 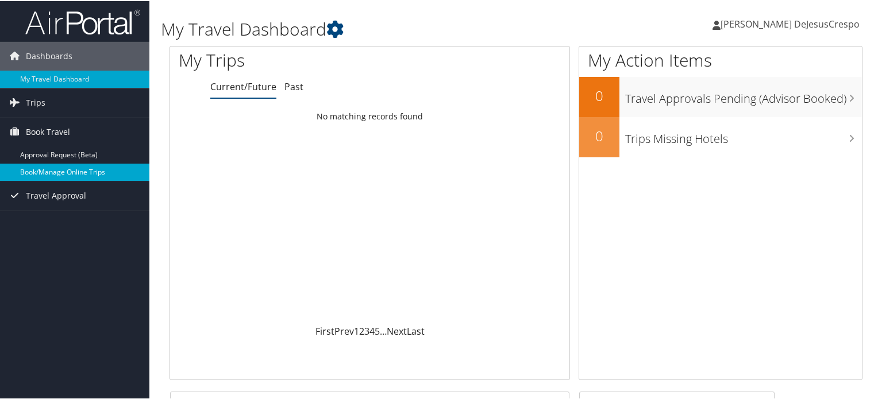 I want to click on h1: My Action Items, so click(x=720, y=59).